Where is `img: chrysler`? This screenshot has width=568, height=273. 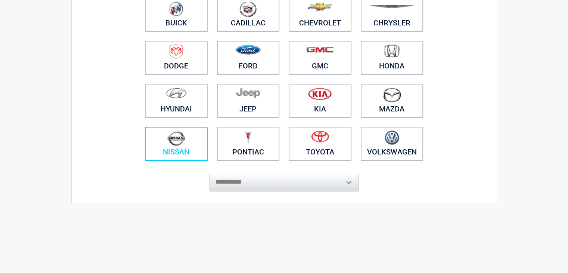
img: chrysler is located at coordinates (392, 6).